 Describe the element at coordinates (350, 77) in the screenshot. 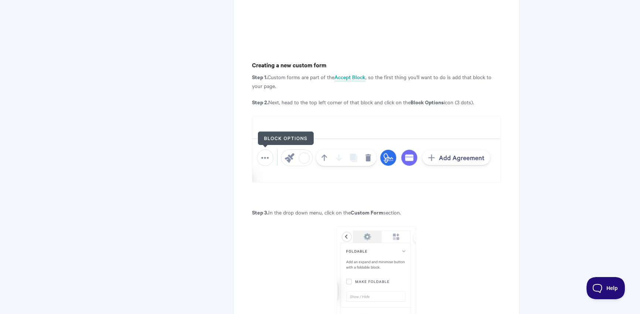

I see `a: Accept Block` at that location.